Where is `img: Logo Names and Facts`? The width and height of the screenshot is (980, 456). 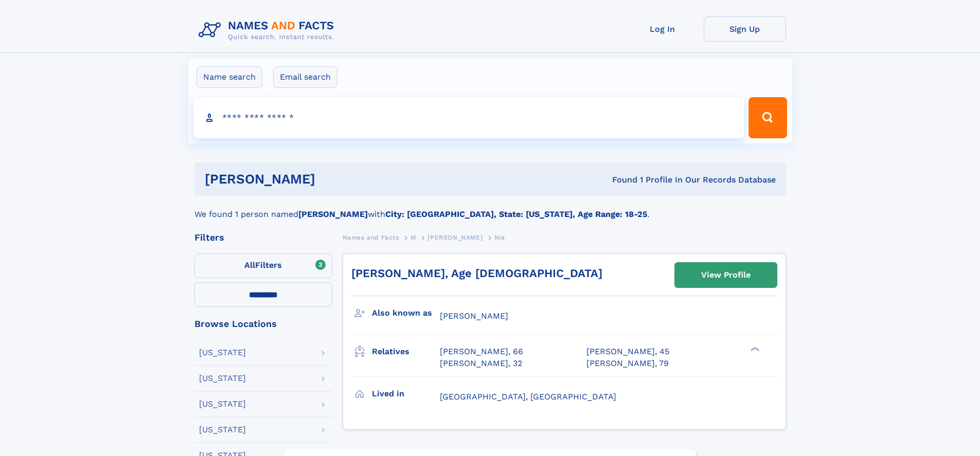 img: Logo Names and Facts is located at coordinates (269, 30).